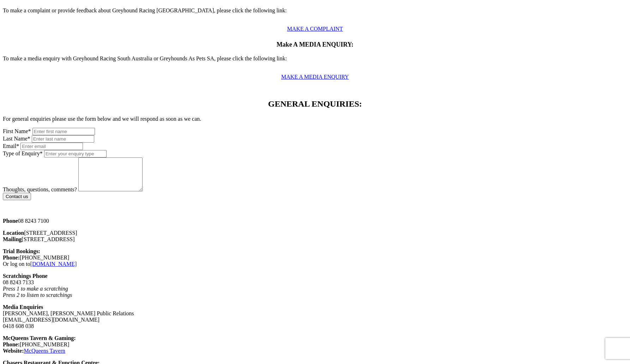 Image resolution: width=630 pixels, height=364 pixels. I want to click on p: 08 8243 7133, so click(315, 286).